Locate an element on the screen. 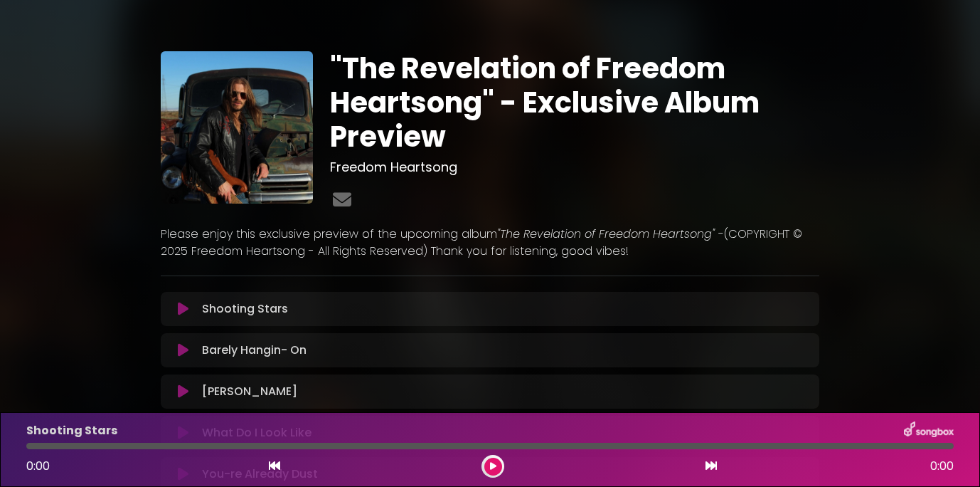  em: "The Revelation of Freedom Heartsong" - is located at coordinates (610, 234).